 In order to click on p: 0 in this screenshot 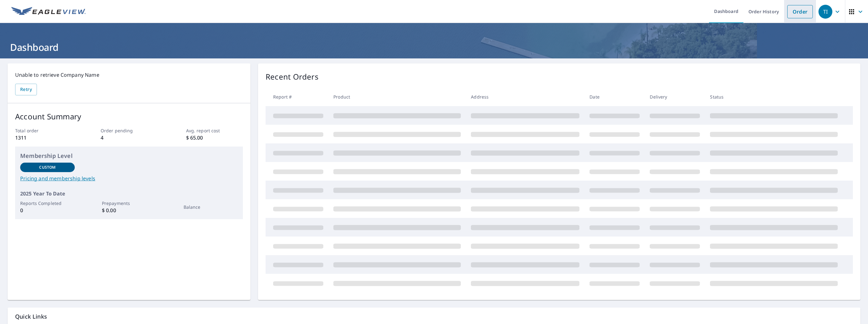, I will do `click(47, 211)`.